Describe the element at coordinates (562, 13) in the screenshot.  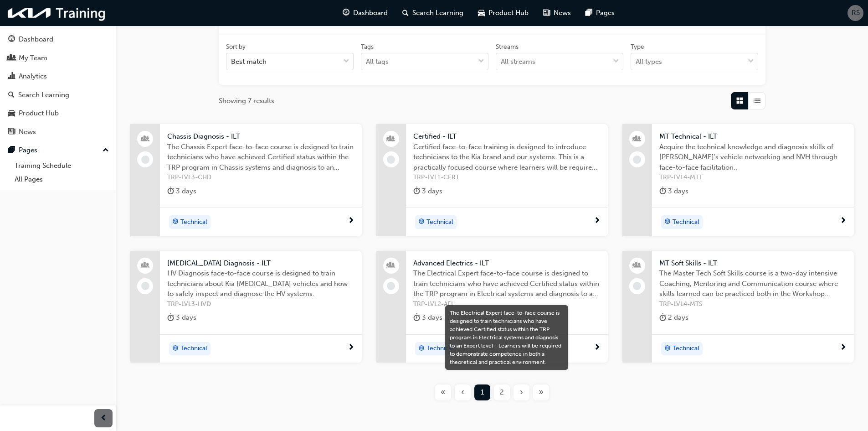
I see `span: News` at that location.